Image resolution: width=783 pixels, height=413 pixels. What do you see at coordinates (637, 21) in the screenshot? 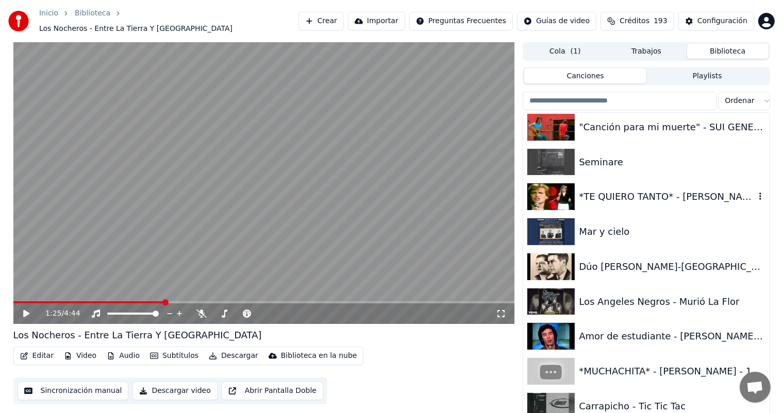
I see `button: Créditos193` at bounding box center [637, 21].